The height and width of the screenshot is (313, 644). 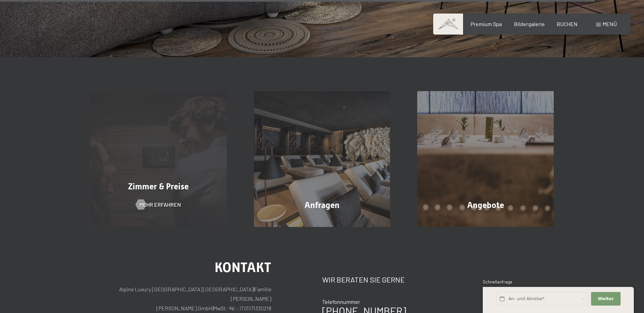 What do you see at coordinates (243, 267) in the screenshot?
I see `span: Kontakt` at bounding box center [243, 267].